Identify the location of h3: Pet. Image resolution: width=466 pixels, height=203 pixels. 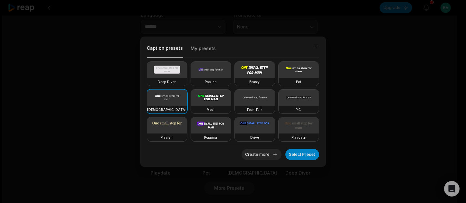
(298, 82).